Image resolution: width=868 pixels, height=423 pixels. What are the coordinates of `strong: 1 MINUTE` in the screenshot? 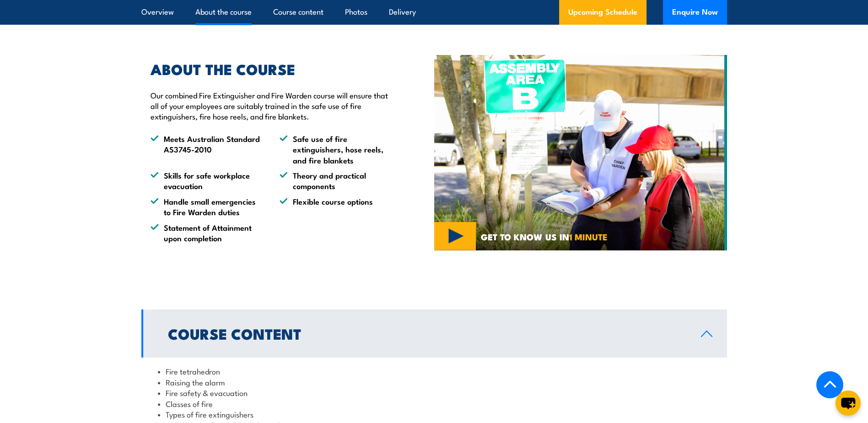 It's located at (588, 236).